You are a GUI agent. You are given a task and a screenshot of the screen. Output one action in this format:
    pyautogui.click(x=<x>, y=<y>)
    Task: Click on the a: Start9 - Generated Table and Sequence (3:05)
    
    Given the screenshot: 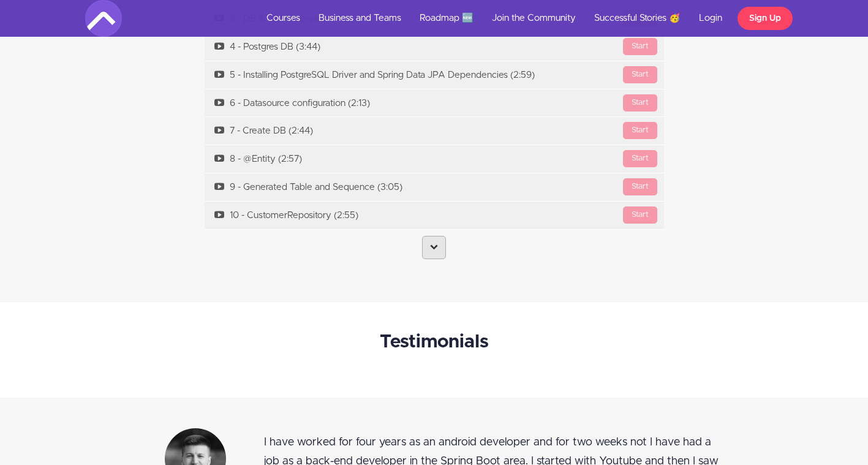 What is the action you would take?
    pyautogui.click(x=434, y=186)
    